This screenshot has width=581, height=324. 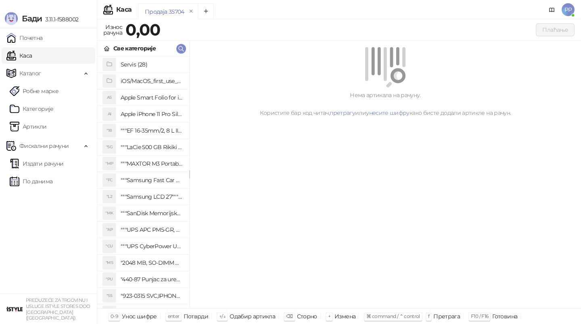 I want to click on a: ArtikliАртикли, so click(x=28, y=127).